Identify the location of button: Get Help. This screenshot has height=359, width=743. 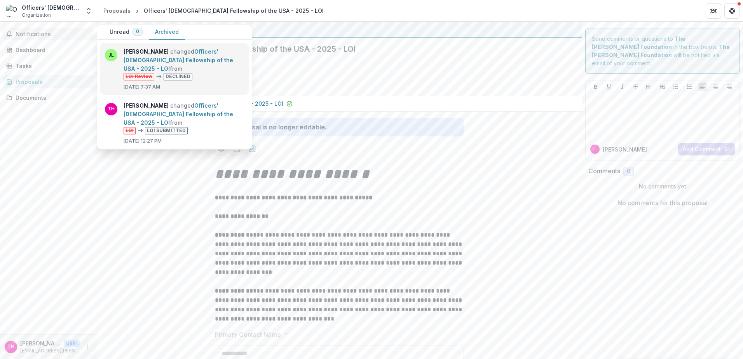
(732, 11).